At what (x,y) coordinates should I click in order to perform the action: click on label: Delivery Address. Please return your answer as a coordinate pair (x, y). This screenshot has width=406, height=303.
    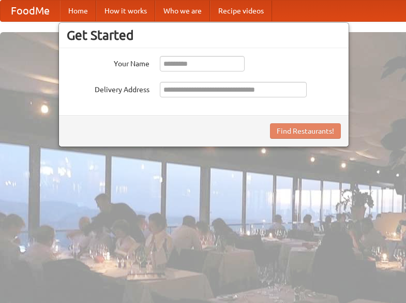
    Looking at the image, I should click on (108, 88).